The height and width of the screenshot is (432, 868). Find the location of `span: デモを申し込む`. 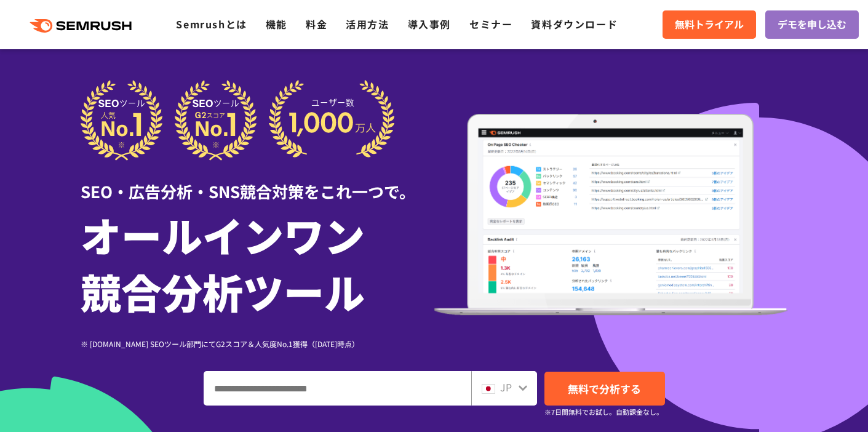

span: デモを申し込む is located at coordinates (812, 25).